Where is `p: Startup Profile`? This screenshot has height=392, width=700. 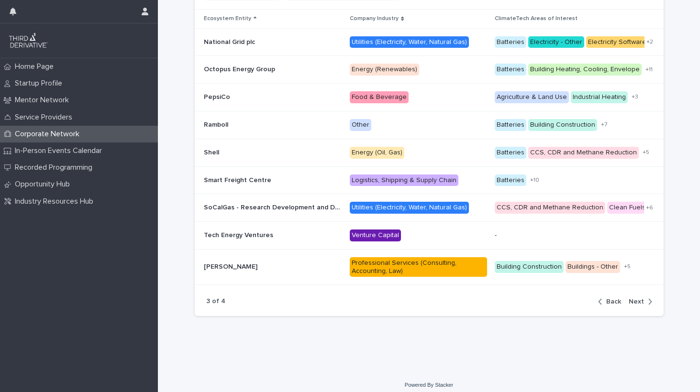
p: Startup Profile is located at coordinates (40, 83).